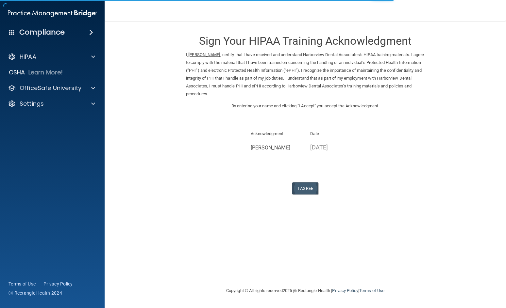 This screenshot has height=308, width=506. Describe the element at coordinates (275, 134) in the screenshot. I see `p: Acknowledgment` at that location.